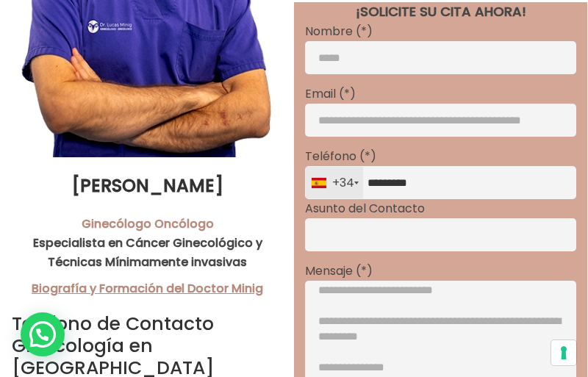  What do you see at coordinates (440, 271) in the screenshot?
I see `p: Mensaje (*)` at bounding box center [440, 271].